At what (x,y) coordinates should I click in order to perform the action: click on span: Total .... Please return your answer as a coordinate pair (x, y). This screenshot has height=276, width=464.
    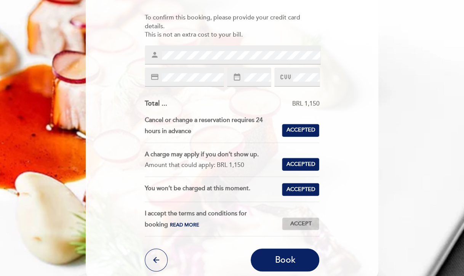
    Looking at the image, I should click on (156, 103).